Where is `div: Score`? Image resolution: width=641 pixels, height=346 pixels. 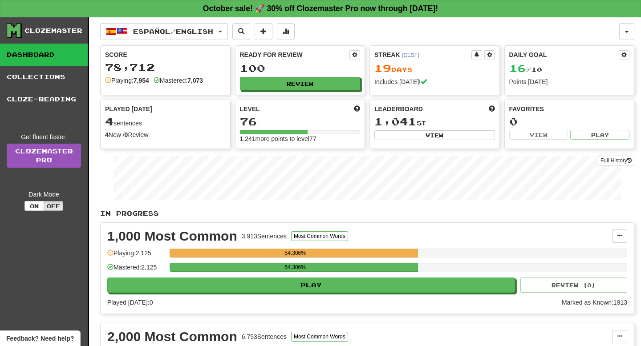 div: Score is located at coordinates (165, 55).